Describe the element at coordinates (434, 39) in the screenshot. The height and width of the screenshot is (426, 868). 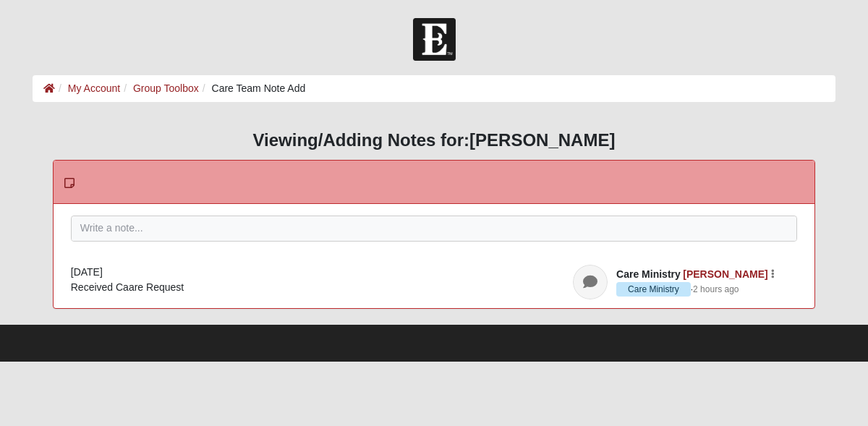
I see `img: Church of Eleven22 Logo` at that location.